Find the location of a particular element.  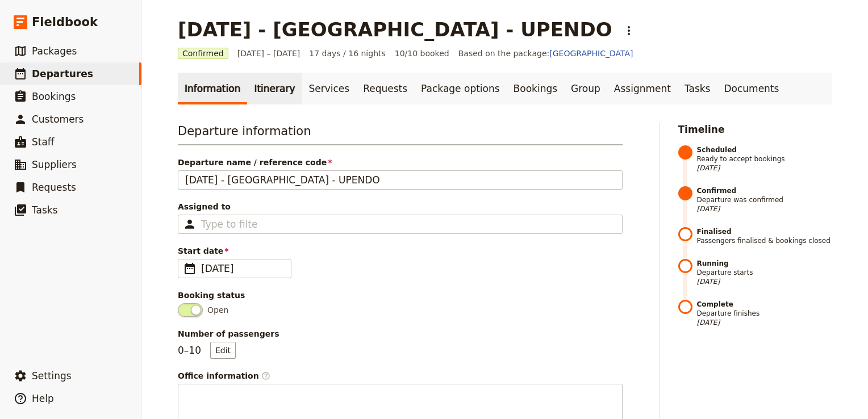

span: 17 days / 16 nights is located at coordinates (347, 53).